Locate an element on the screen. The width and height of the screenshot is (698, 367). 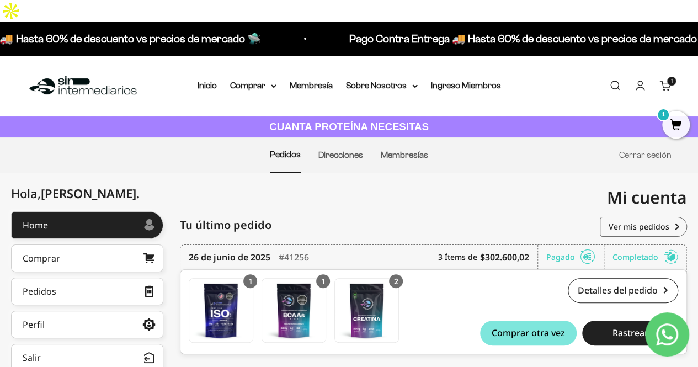
a: Inicio is located at coordinates (207, 85).